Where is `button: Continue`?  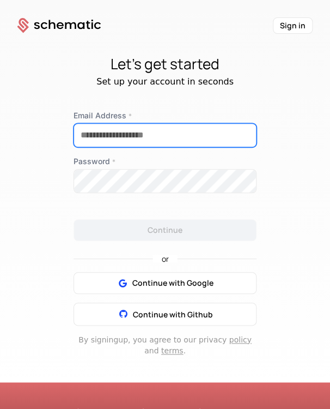 button: Continue is located at coordinates (165, 230).